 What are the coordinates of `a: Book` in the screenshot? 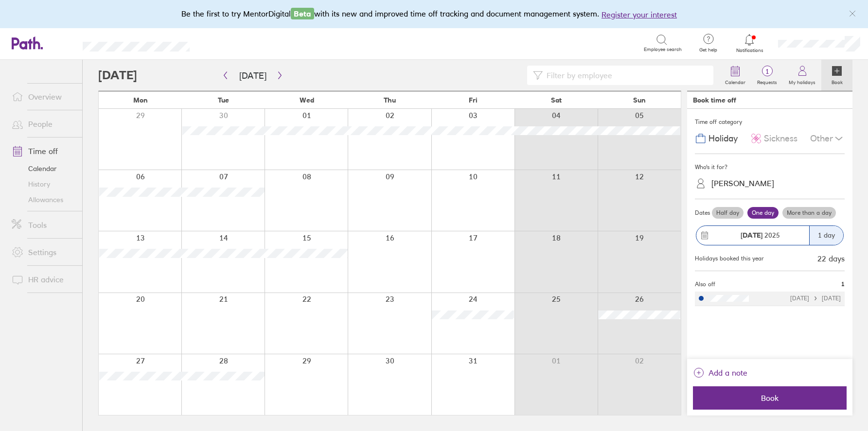 It's located at (837, 75).